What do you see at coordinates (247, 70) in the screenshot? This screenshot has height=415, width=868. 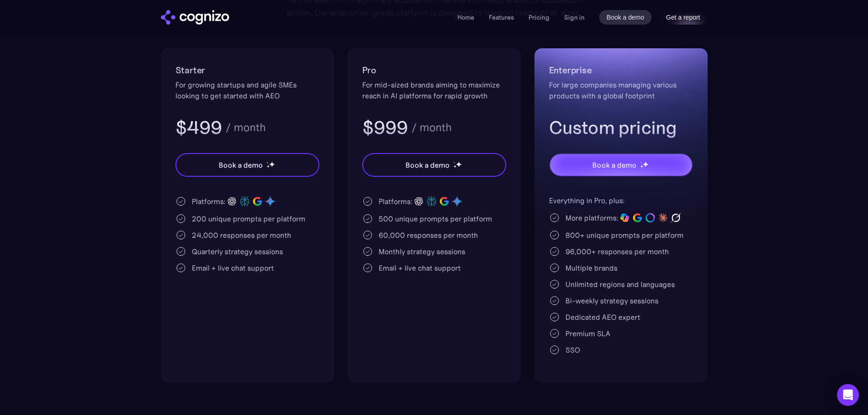 I see `h2: Starter` at bounding box center [247, 70].